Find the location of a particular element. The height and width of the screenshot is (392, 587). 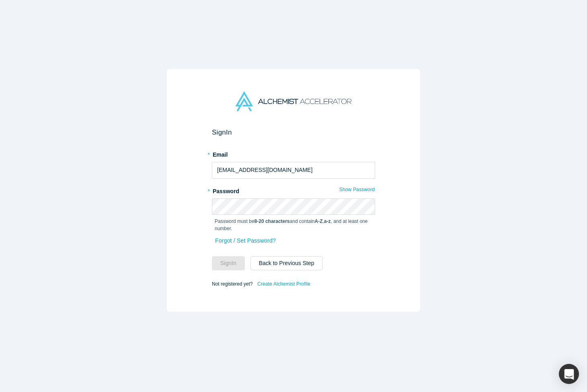

strong: A-Z is located at coordinates (319, 221).